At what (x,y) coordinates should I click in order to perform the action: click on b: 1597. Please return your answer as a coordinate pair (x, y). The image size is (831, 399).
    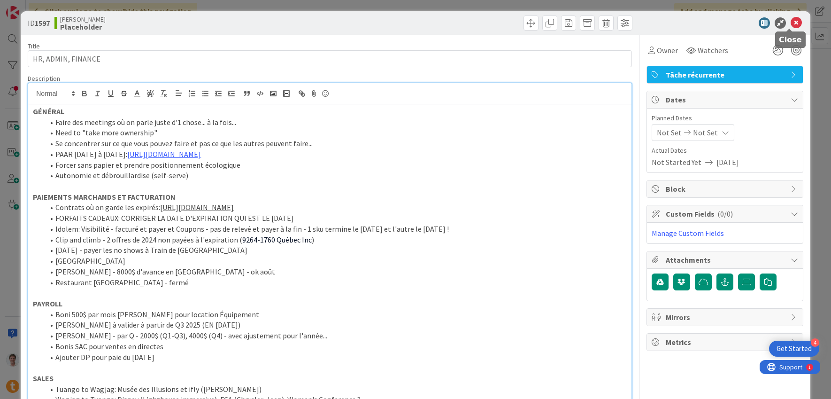
    Looking at the image, I should click on (42, 23).